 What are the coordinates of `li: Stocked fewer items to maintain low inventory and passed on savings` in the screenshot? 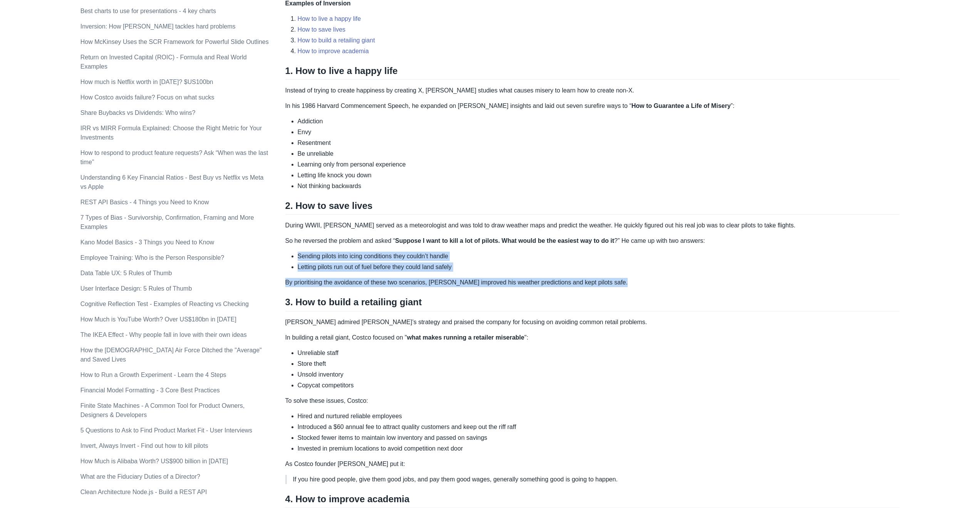 It's located at (598, 438).